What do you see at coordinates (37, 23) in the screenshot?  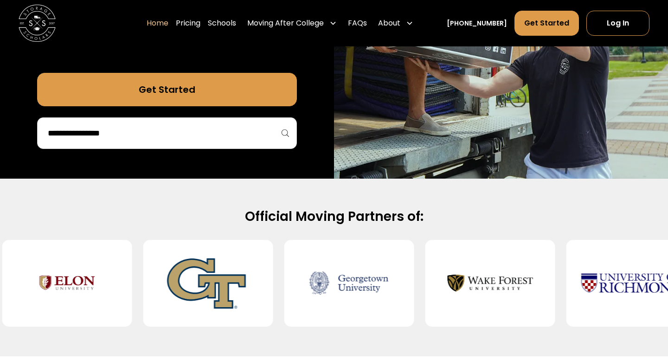 I see `a: home` at bounding box center [37, 23].